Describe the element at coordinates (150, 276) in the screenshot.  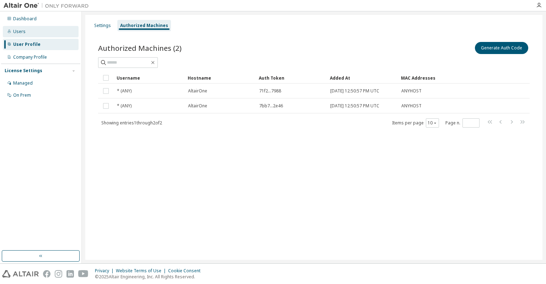
I see `p: © 2025 Altair Engineering, Inc. All Rights Reserved.` at that location.